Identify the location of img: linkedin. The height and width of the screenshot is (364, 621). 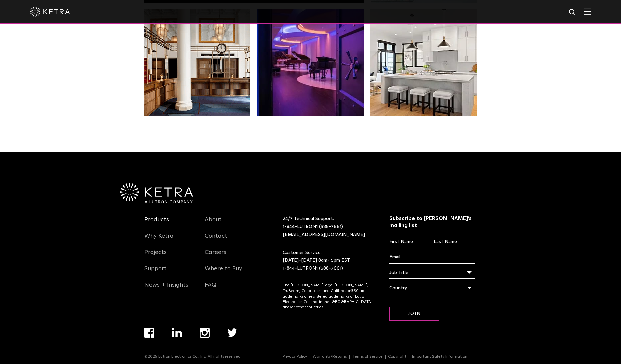
(177, 333).